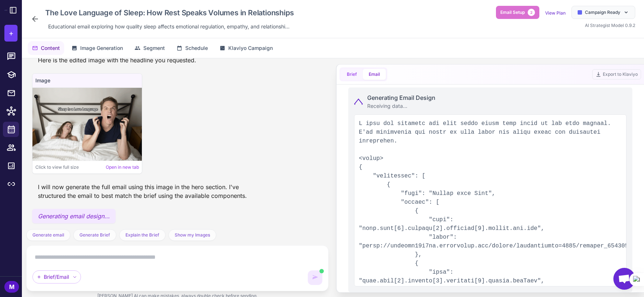 The width and height of the screenshot is (644, 297). What do you see at coordinates (192, 235) in the screenshot?
I see `span: Show my Images` at bounding box center [192, 235].